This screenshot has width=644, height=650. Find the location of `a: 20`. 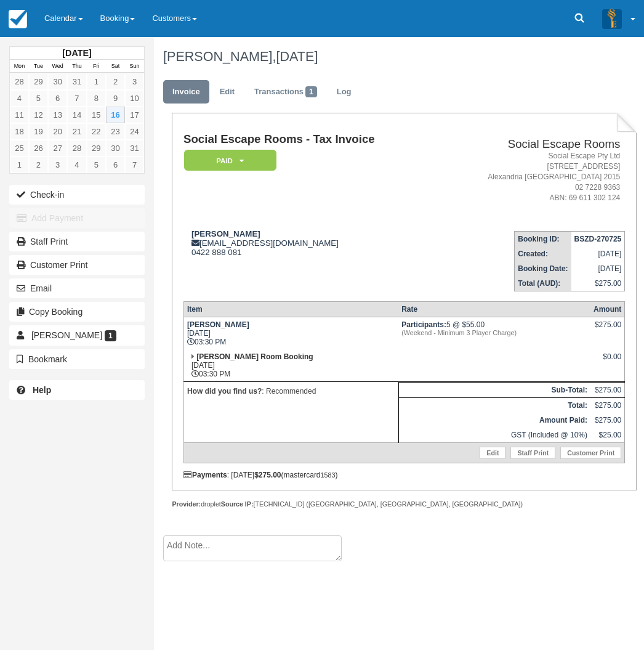

a: 20 is located at coordinates (57, 131).